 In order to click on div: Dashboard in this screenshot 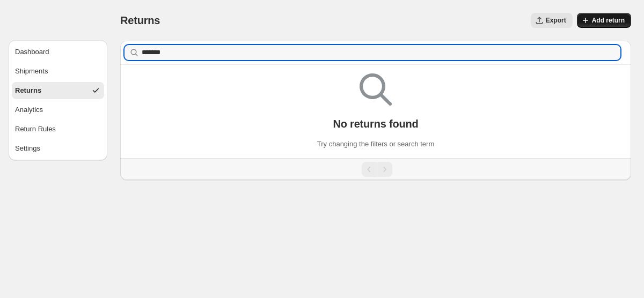, I will do `click(32, 52)`.